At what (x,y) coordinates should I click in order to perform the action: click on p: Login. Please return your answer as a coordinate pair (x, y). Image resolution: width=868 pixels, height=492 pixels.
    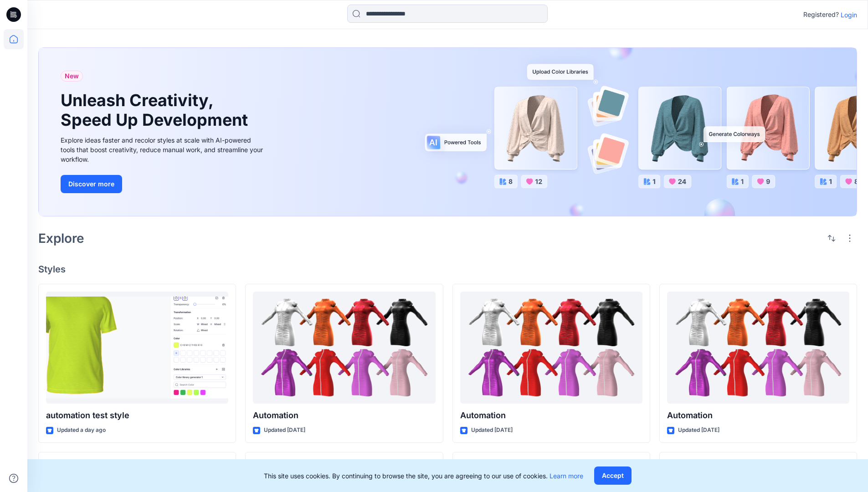
    Looking at the image, I should click on (849, 14).